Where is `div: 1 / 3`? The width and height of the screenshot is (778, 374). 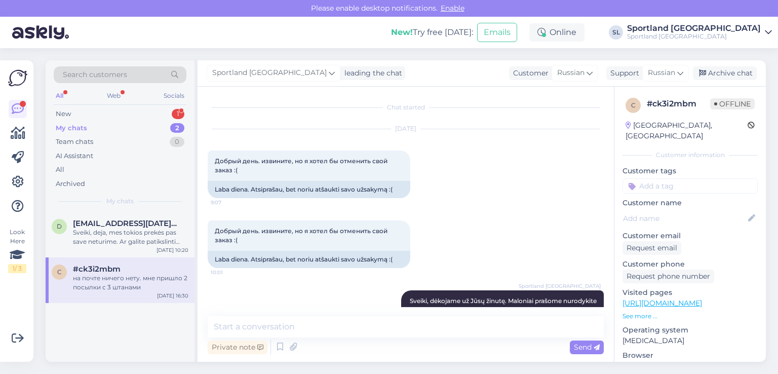
div: 1 / 3 is located at coordinates (17, 268).